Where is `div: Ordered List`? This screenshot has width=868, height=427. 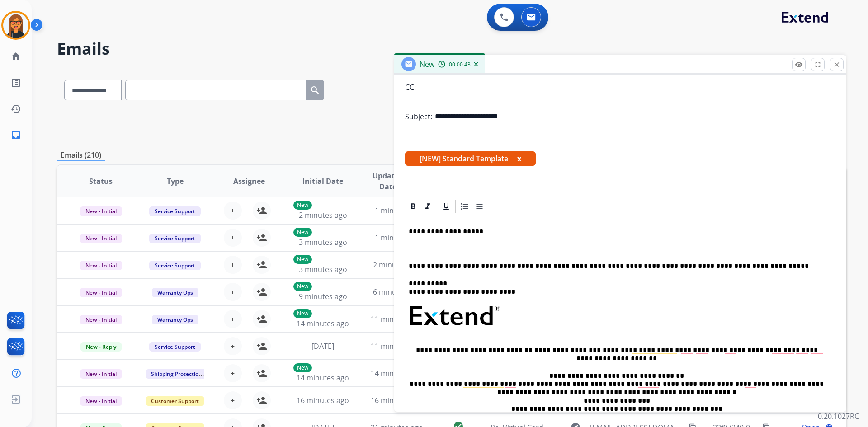 div: Ordered List is located at coordinates (464, 206).